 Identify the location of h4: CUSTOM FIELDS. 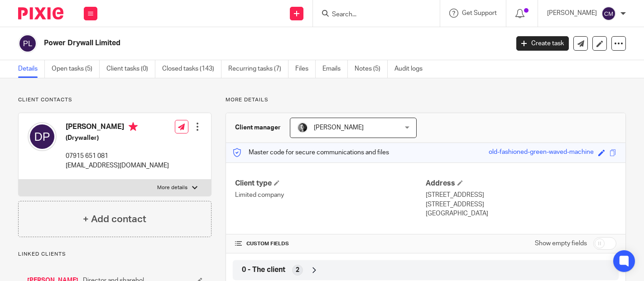
(330, 244).